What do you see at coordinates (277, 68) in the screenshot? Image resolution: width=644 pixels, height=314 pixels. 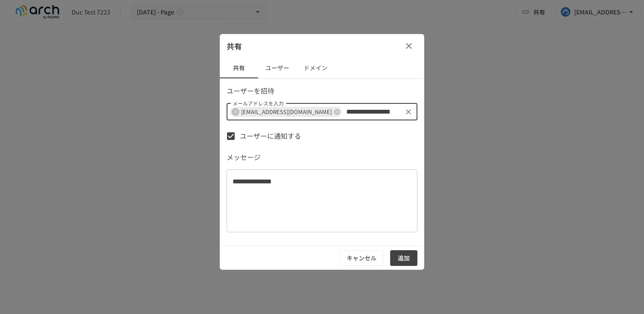 I see `button: ユーザー` at bounding box center [277, 68].